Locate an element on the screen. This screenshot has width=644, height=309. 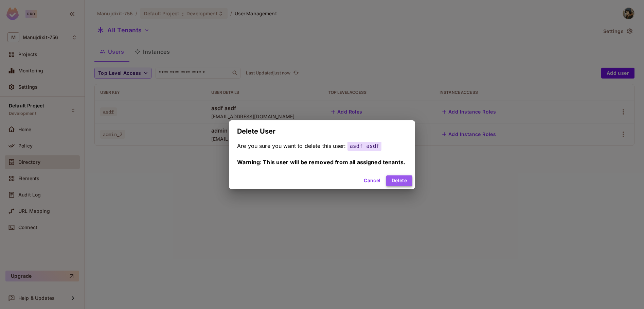
button: Cancel is located at coordinates (372, 181).